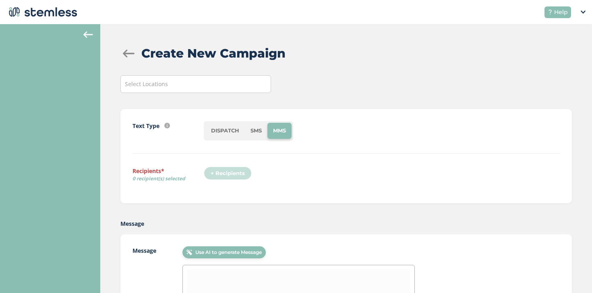 Image resolution: width=592 pixels, height=293 pixels. Describe the element at coordinates (584, 12) in the screenshot. I see `img: icon_down-arrow-small-66adaf34.svg` at that location.